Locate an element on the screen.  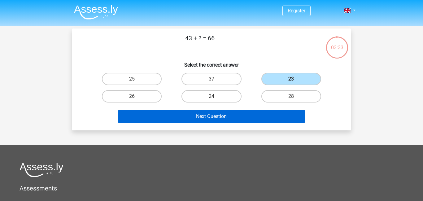
h5: Assessments is located at coordinates (211, 188).